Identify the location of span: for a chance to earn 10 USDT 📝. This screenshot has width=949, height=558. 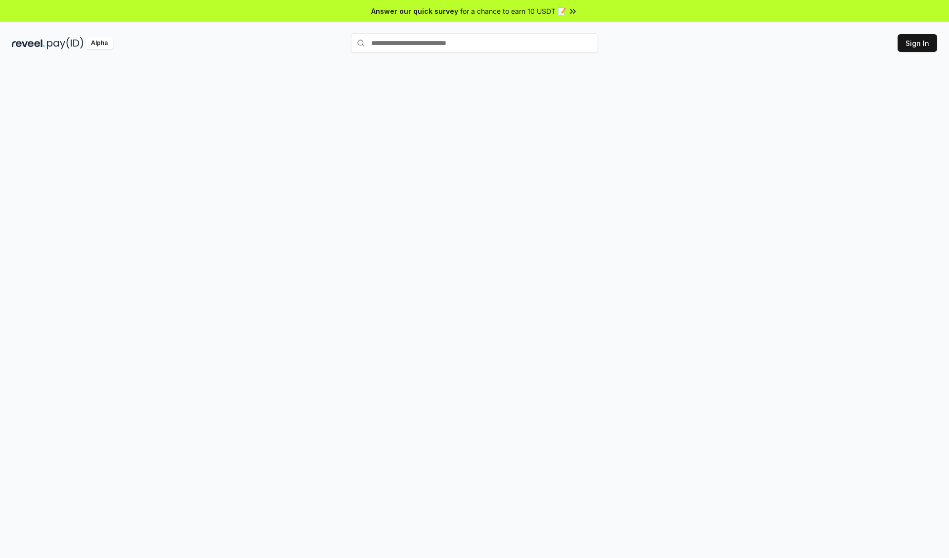
(513, 11).